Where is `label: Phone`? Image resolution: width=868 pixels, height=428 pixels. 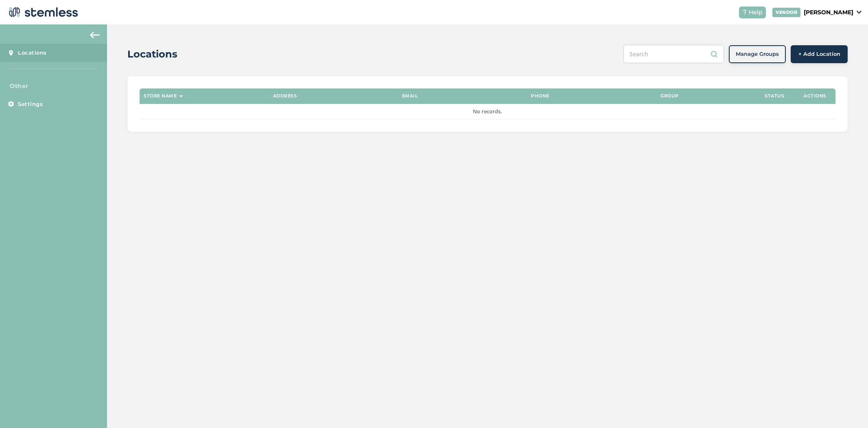 label: Phone is located at coordinates (540, 96).